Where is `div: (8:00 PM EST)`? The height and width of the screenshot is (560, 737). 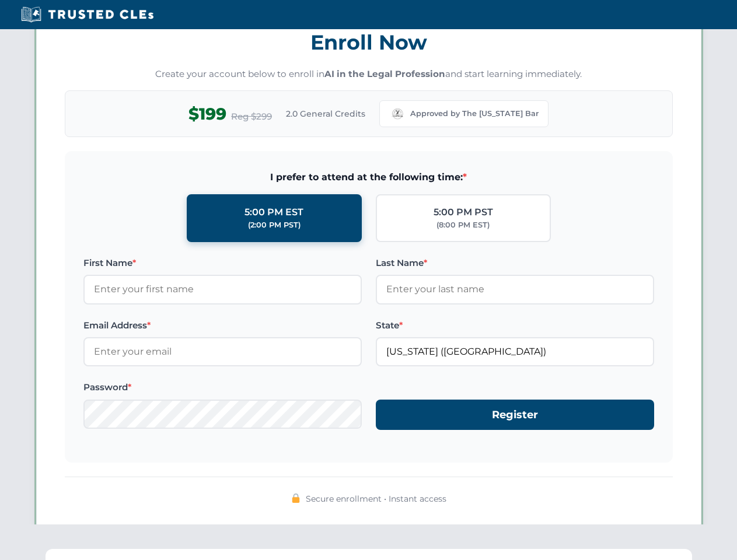
div: (8:00 PM EST) is located at coordinates (463, 225).